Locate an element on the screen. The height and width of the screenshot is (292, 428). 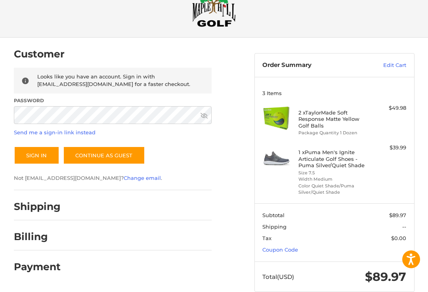
h2: Shipping is located at coordinates (37, 206).